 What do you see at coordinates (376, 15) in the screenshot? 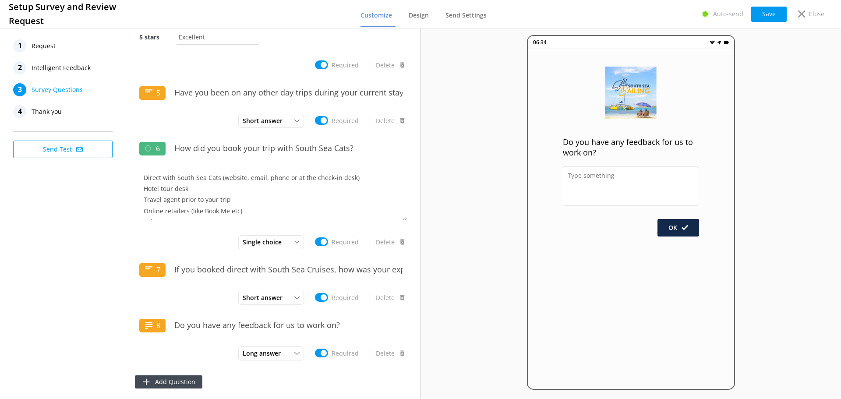
I see `span: Customize` at bounding box center [376, 15].